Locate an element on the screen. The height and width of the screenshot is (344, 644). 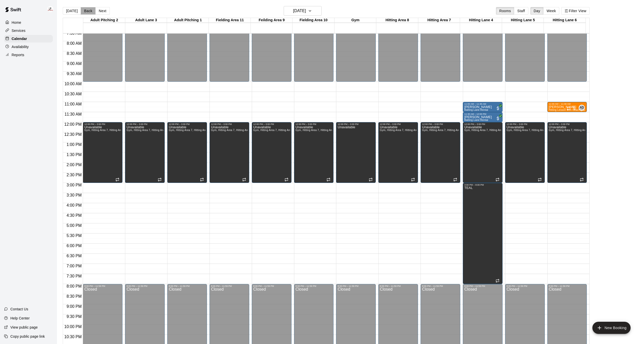
span: 12:00 PM is located at coordinates (73, 124).